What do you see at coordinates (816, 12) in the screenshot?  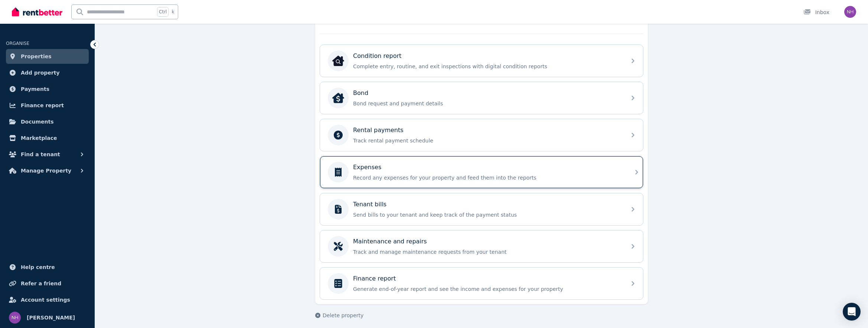 I see `div: Inbox` at bounding box center [816, 12].